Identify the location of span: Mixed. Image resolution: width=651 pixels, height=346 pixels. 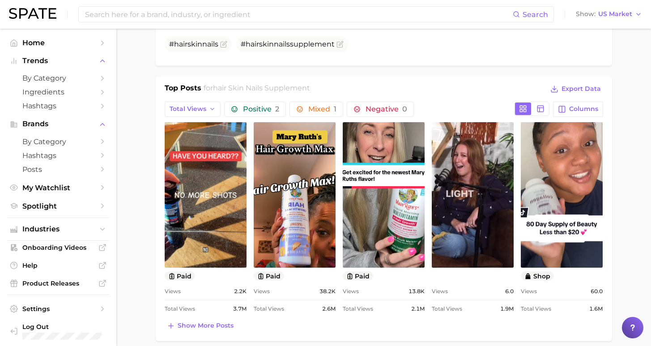
(322, 109).